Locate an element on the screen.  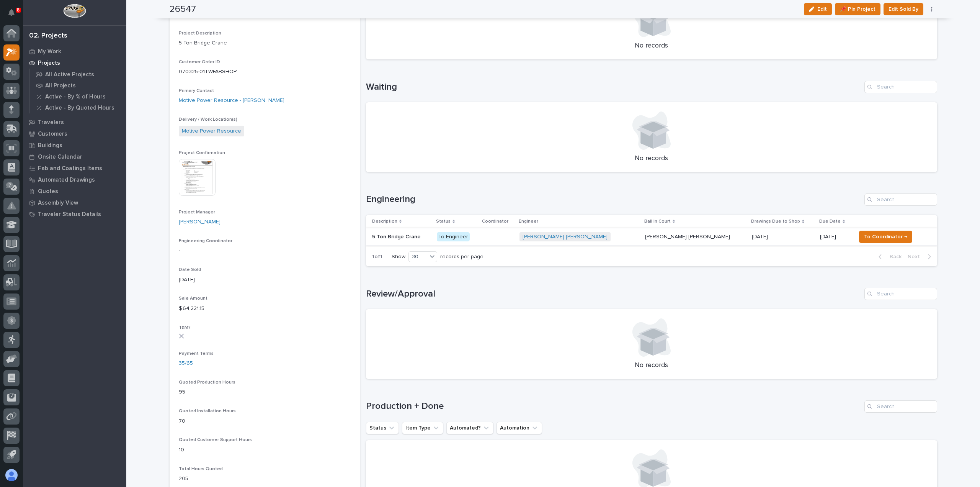
p: 95 is located at coordinates (264, 392).